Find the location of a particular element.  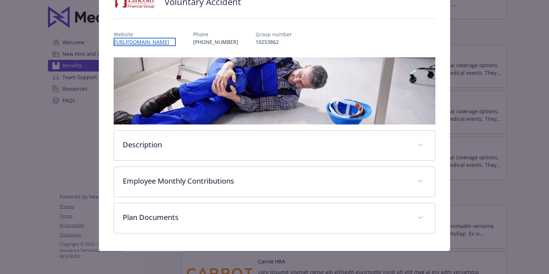

p: 10253862 is located at coordinates (274, 42).